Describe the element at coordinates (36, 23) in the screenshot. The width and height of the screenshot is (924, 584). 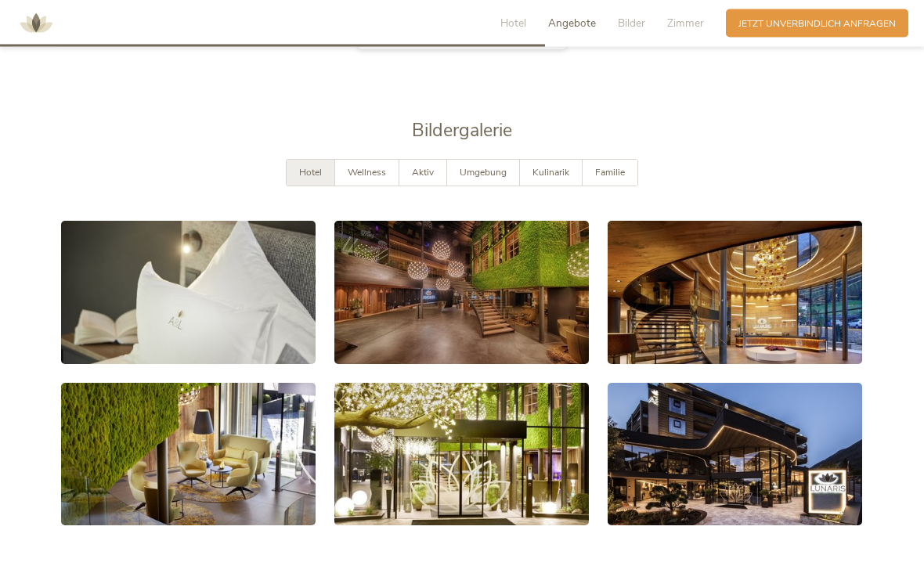
I see `a: AMONTI & LUNARIS Wellnessresort` at that location.